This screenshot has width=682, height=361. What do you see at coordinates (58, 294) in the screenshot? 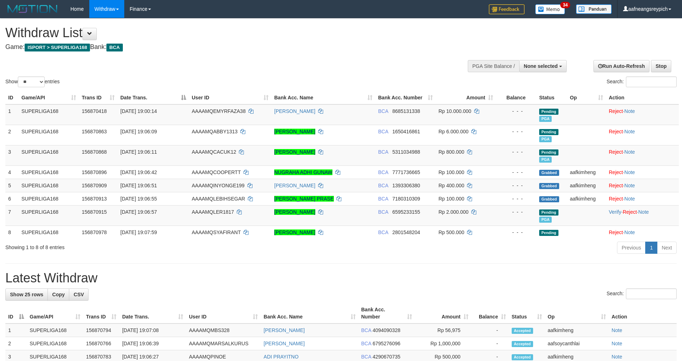
I see `span: Copy` at bounding box center [58, 294].